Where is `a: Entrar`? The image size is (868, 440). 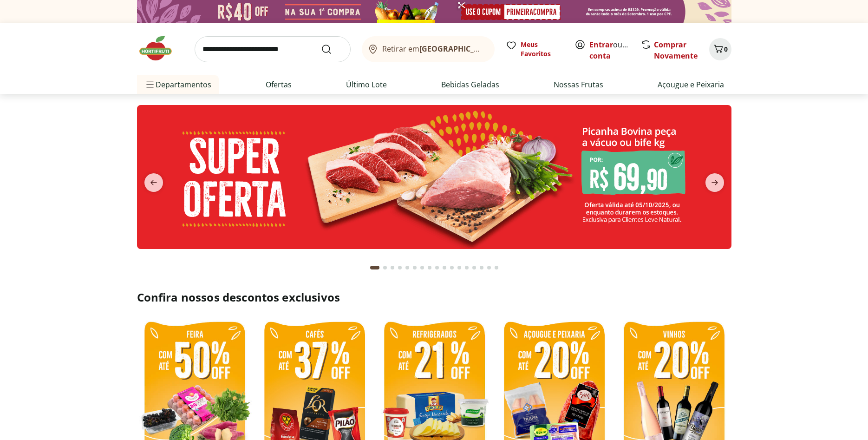 a: Entrar is located at coordinates (601, 44).